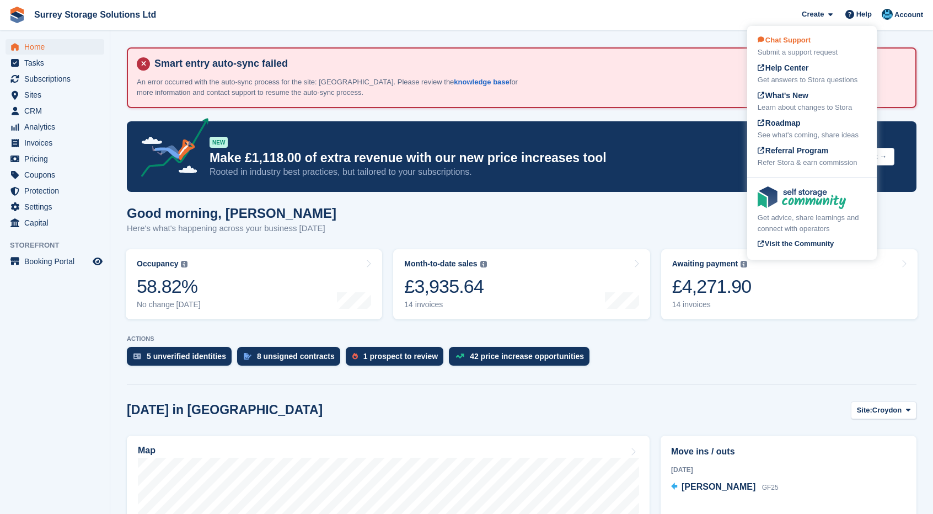 The height and width of the screenshot is (514, 933). I want to click on div: 58.82%, so click(169, 286).